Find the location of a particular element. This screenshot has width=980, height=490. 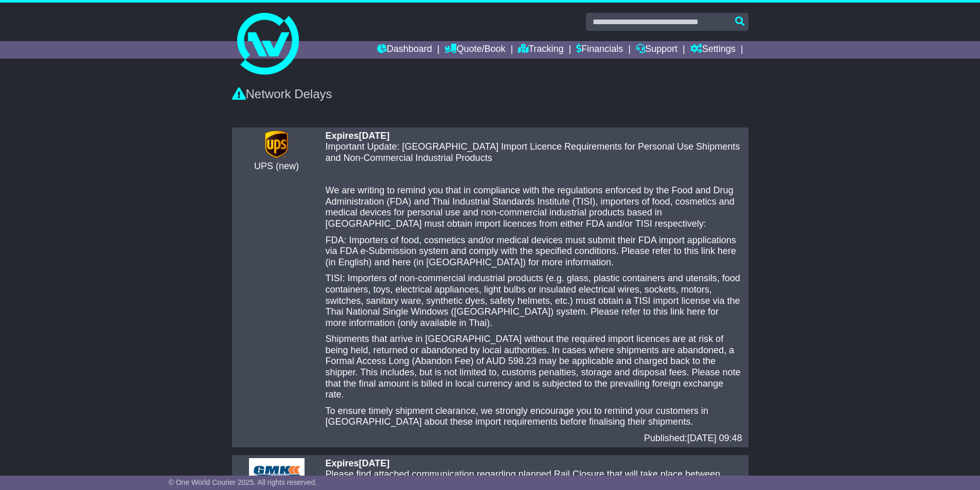

p: TISI: Importers of non-commercial industrial products (e.g. glass, plastic containers and utensil... is located at coordinates (534, 301).